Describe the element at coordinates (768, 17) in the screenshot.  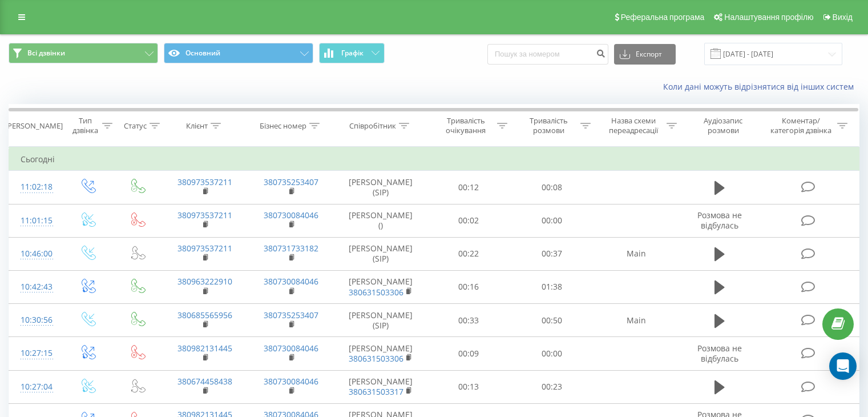
I see `span: Налаштування профілю` at that location.